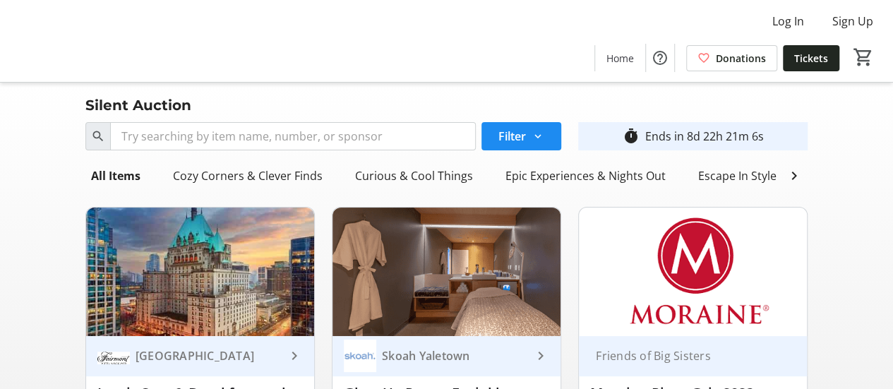  What do you see at coordinates (521, 136) in the screenshot?
I see `button: Filter` at bounding box center [521, 136].